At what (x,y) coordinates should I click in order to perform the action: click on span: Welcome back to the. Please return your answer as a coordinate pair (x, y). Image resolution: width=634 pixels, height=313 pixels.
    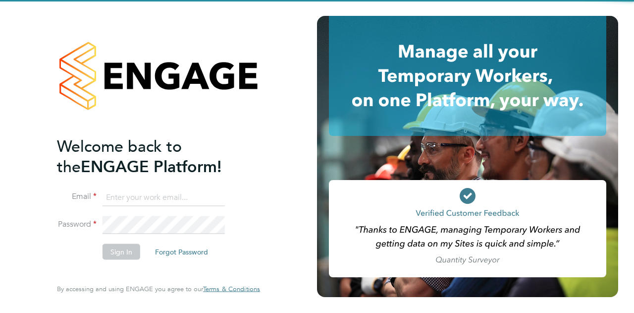
    Looking at the image, I should click on (119, 156).